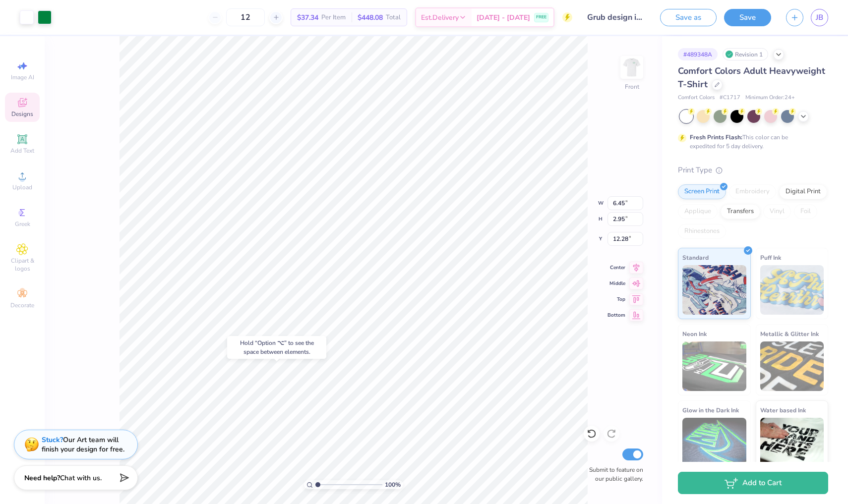  Describe the element at coordinates (730, 98) in the screenshot. I see `span: # C1717` at that location.